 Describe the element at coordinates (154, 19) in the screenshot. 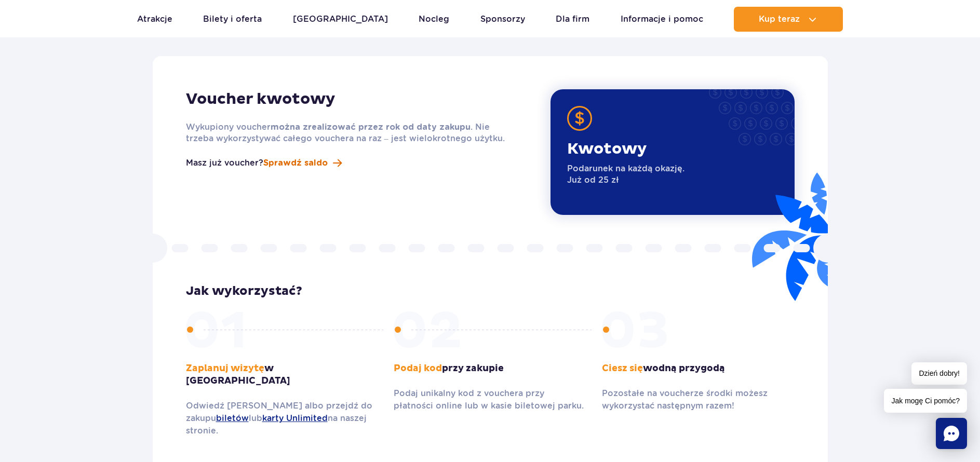

I see `a: Atrakcje` at that location.